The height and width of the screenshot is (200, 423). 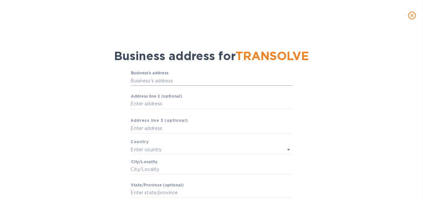 What do you see at coordinates (144, 162) in the screenshot?
I see `label: Сity/Locаlity` at bounding box center [144, 162].